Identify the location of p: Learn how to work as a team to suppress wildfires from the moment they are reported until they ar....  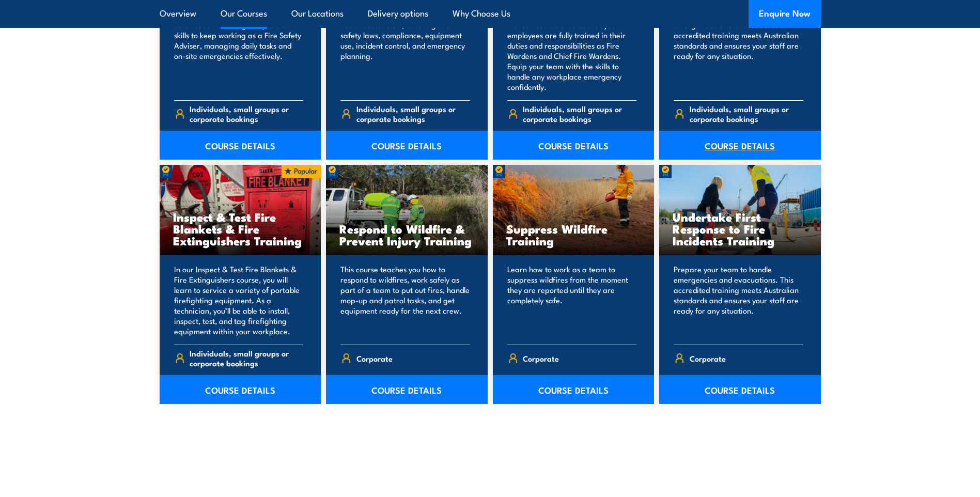
(572, 301).